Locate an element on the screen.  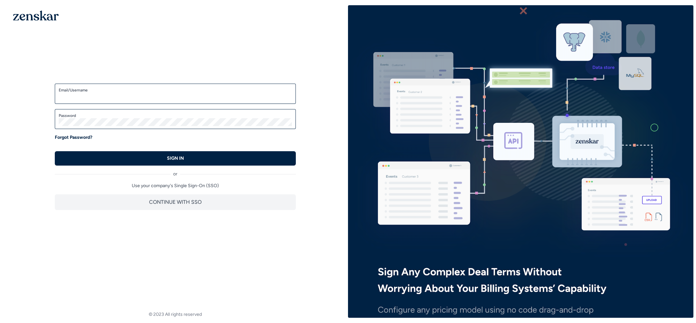
p: SIGN IN is located at coordinates (175, 158).